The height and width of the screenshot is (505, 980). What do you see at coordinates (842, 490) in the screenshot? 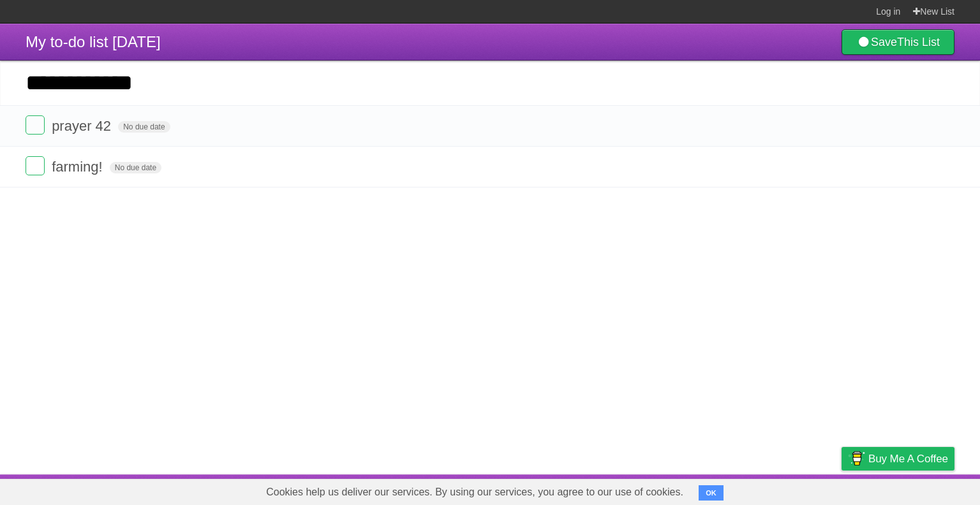
I see `a: Privacy` at bounding box center [842, 490].